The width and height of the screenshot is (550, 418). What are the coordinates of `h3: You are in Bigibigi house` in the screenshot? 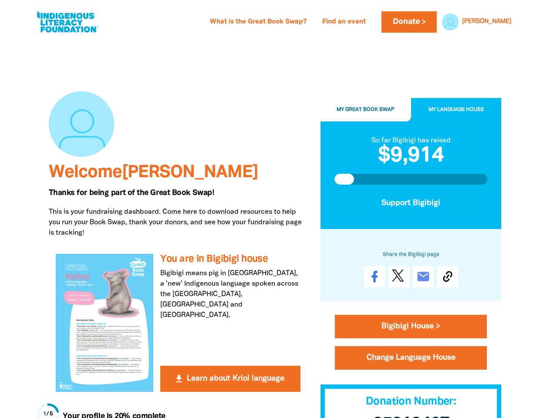 It's located at (230, 259).